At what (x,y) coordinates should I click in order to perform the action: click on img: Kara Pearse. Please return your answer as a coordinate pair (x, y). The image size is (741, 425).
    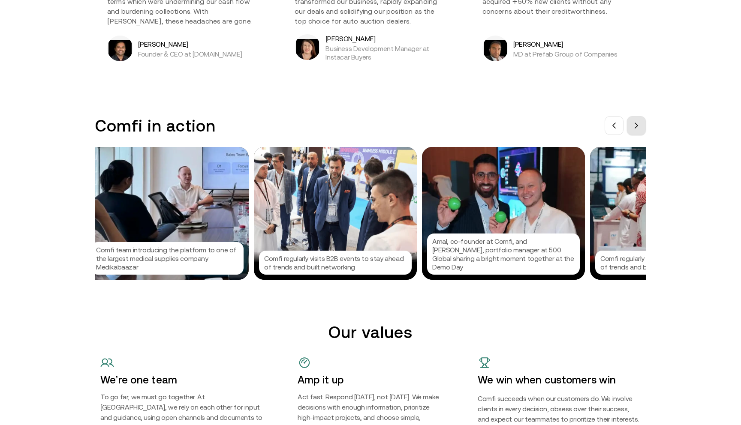
    Looking at the image, I should click on (307, 49).